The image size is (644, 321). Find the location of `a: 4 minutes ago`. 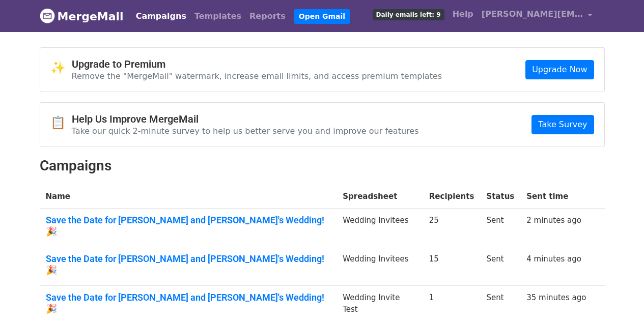

a: 4 minutes ago is located at coordinates (554, 259).